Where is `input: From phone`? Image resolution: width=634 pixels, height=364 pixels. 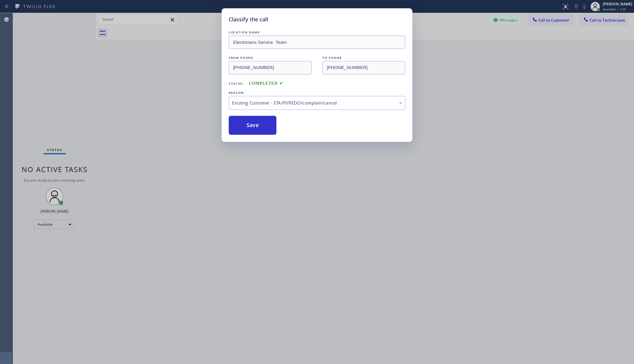
input: From phone is located at coordinates (270, 68).